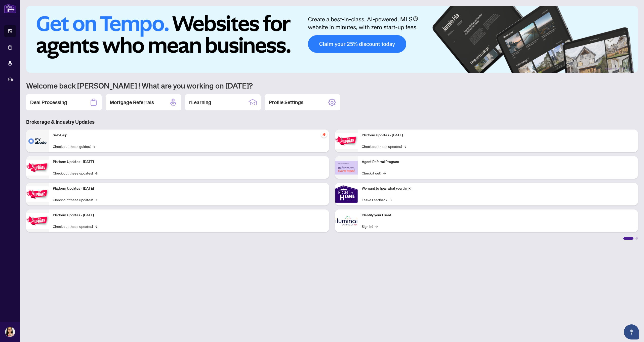  I want to click on img: Platform Updates - June 23, 2025, so click(346, 141).